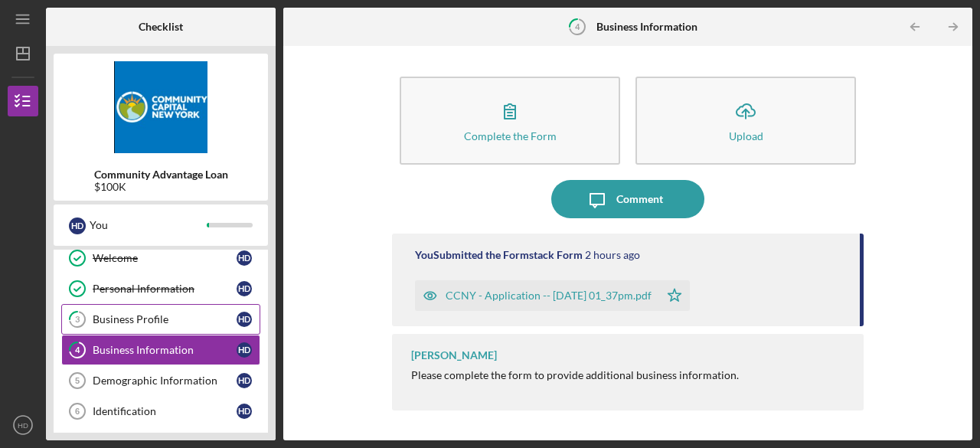  Describe the element at coordinates (160, 381) in the screenshot. I see `a: 5Demographic InformationHD` at that location.